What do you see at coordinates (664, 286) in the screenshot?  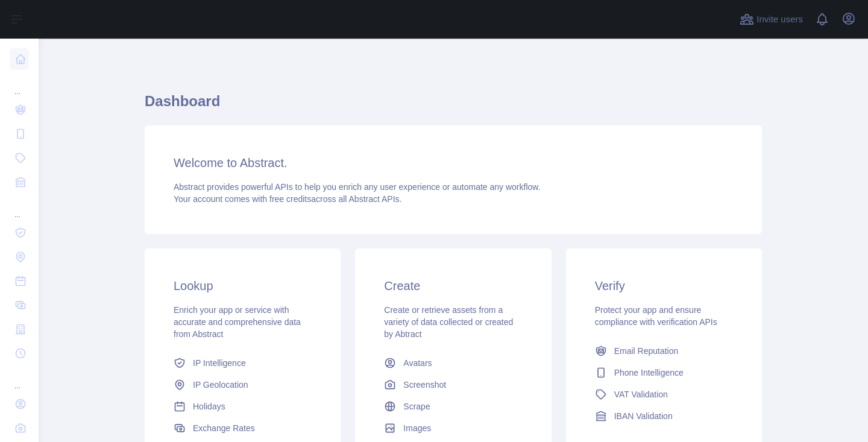 I see `h3: Verify` at bounding box center [664, 286].